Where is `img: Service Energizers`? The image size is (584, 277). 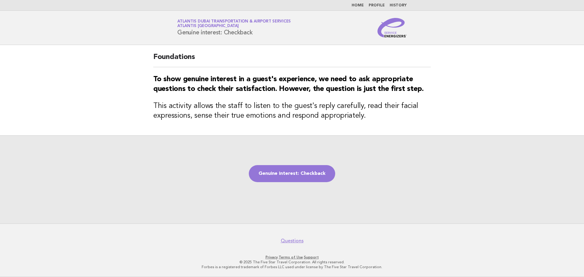 img: Service Energizers is located at coordinates (392, 28).